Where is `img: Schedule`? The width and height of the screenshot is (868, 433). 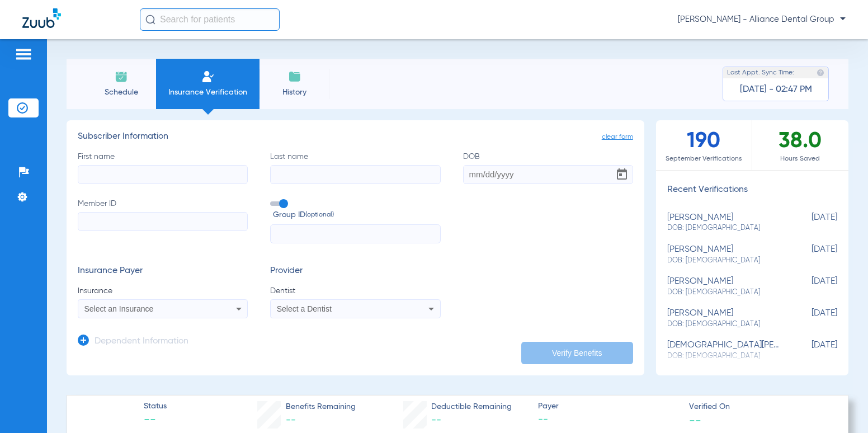
img: Schedule is located at coordinates (121, 76).